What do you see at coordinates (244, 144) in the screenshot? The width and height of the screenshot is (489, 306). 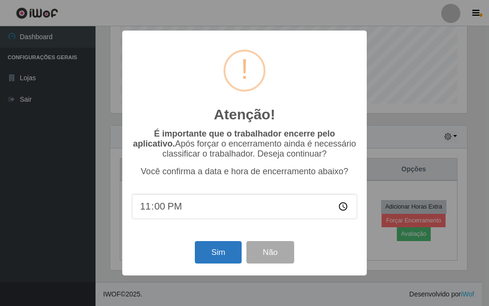 I see `p: Após forçar o encerramento ainda é necessário classificar o trabalhador. Deseja continuar?` at bounding box center [244, 144].